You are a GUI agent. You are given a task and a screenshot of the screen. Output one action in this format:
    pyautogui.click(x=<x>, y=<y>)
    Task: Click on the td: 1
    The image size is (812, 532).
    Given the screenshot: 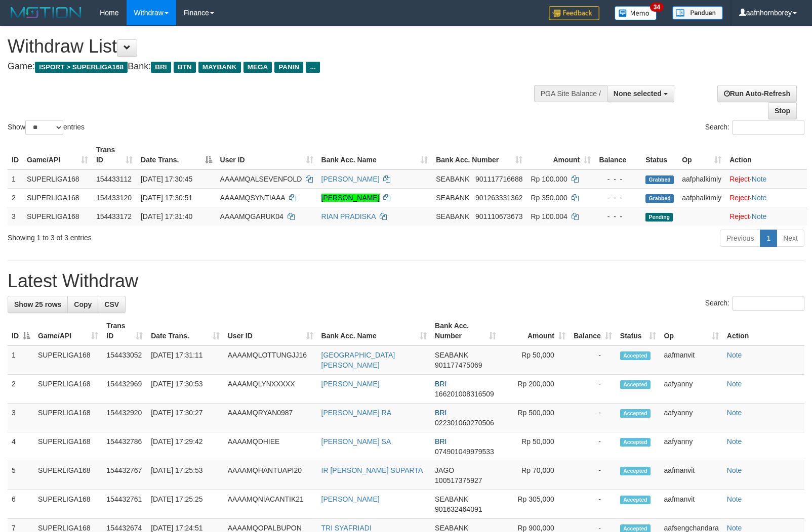 What is the action you would take?
    pyautogui.click(x=15, y=179)
    